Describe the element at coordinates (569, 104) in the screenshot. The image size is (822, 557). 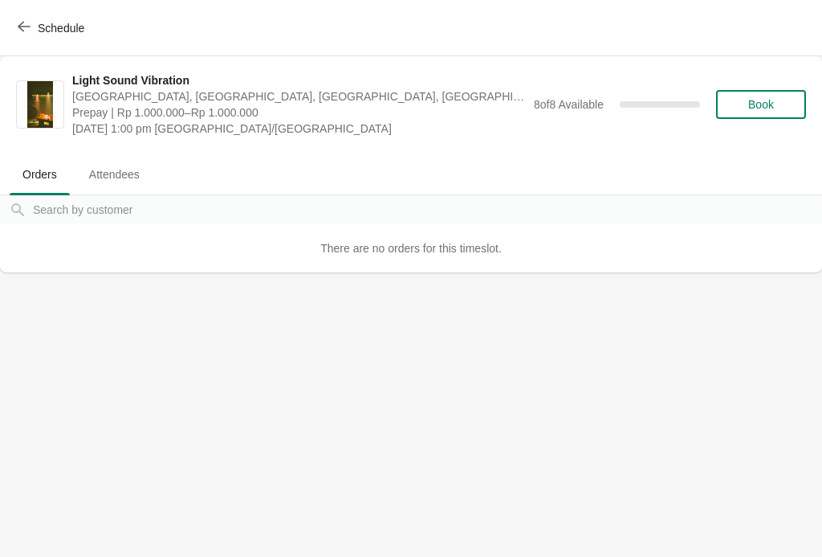
I see `span: 8 of 8 Available` at that location.